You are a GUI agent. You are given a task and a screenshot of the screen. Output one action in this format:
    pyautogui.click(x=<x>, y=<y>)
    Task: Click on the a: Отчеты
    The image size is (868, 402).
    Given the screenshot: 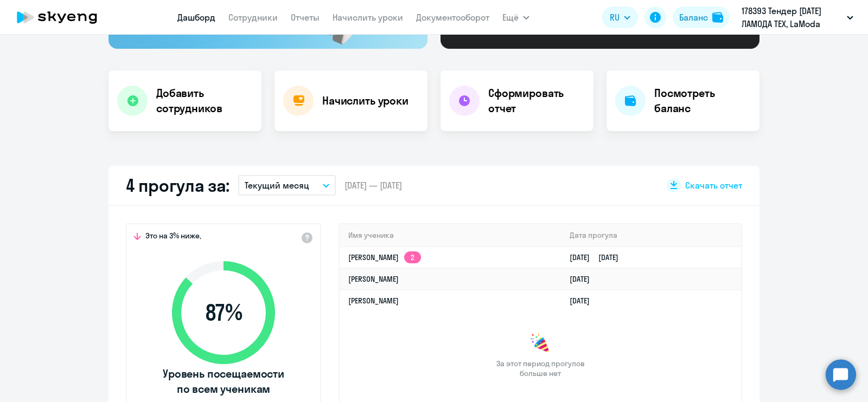 What is the action you would take?
    pyautogui.click(x=305, y=17)
    